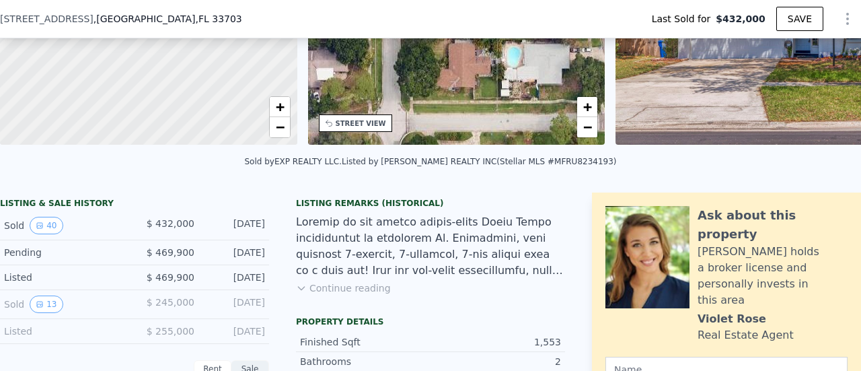  I want to click on div: Violet Rose, so click(732, 319).